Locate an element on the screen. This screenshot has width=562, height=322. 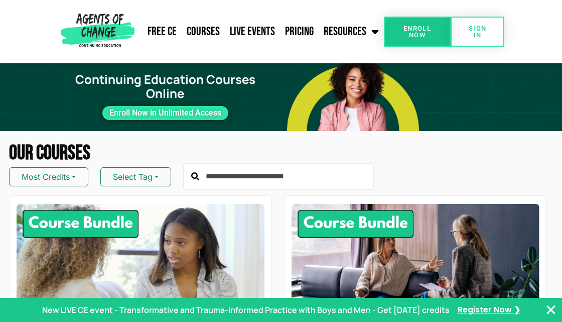
button: Select Tag is located at coordinates (136, 177).